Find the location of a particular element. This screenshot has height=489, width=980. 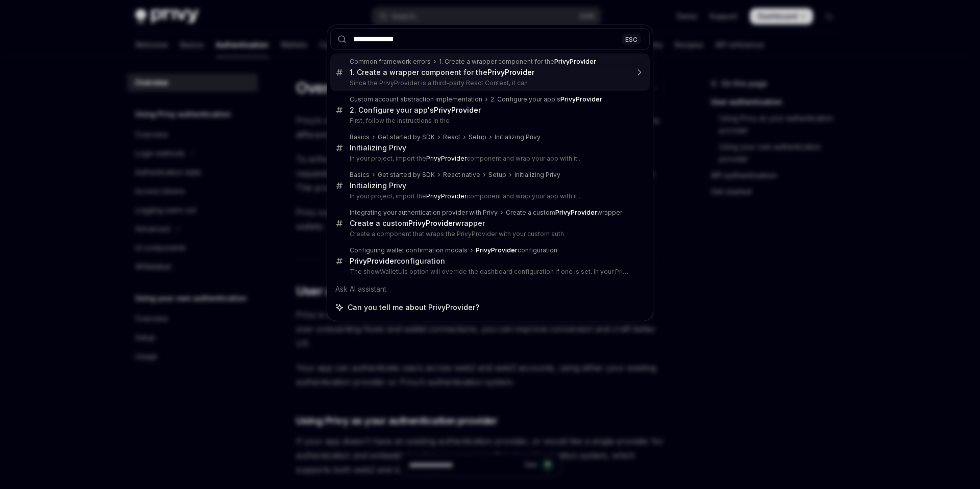

div: Integrating your authentication provider with Privy is located at coordinates (424, 213).